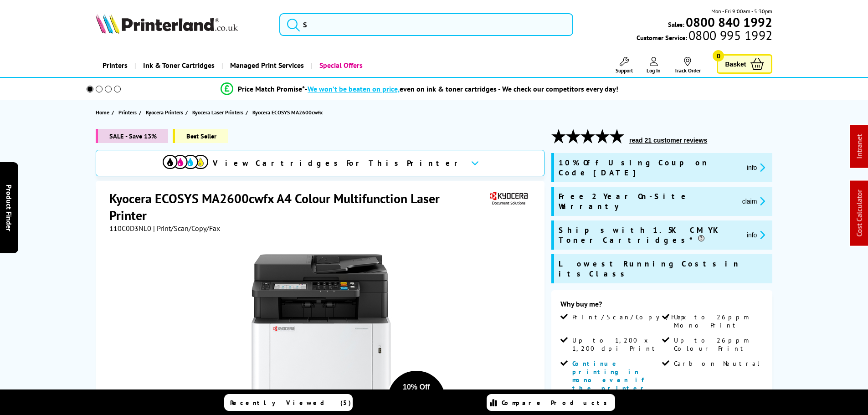 The width and height of the screenshot is (868, 415). Describe the element at coordinates (745, 64) in the screenshot. I see `a: Basket 0` at that location.